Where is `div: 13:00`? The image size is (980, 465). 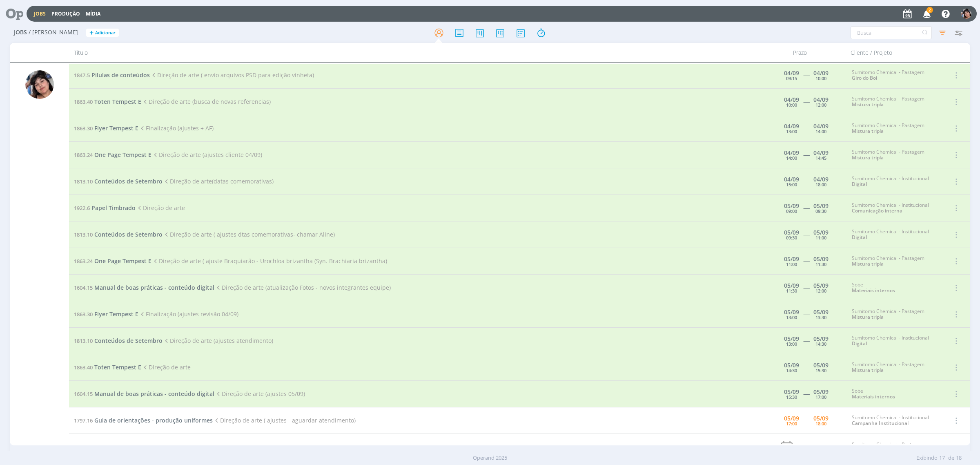
div: 13:00 is located at coordinates (791, 317).